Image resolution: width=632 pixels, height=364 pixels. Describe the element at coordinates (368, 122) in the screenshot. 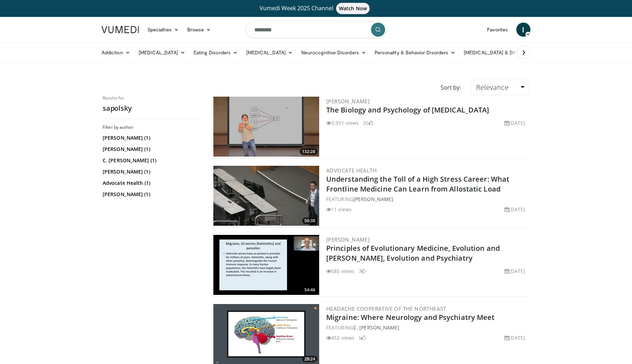

I see `li: 35` at that location.